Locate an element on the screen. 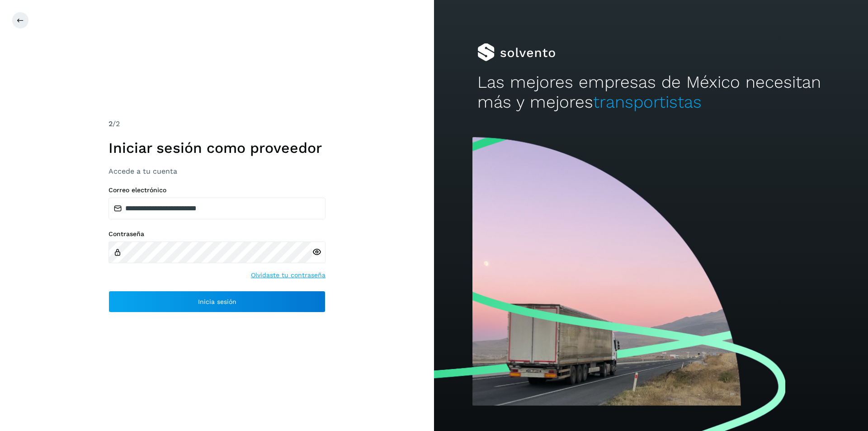  h1: Iniciar sesión como proveedor is located at coordinates (217, 148).